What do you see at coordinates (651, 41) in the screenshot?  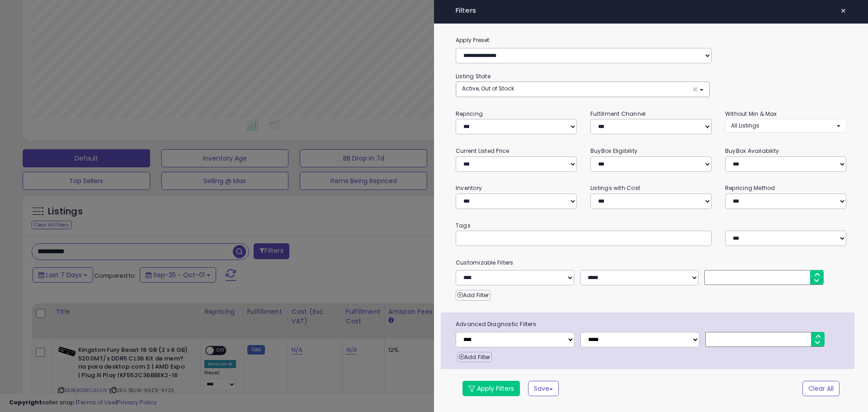 I see `label: Apply Preset:` at bounding box center [651, 41].